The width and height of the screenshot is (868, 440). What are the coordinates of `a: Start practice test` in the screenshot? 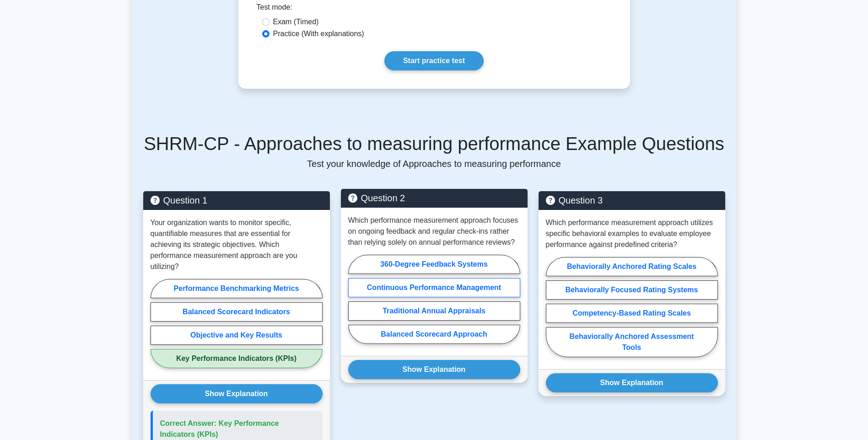 It's located at (434, 61).